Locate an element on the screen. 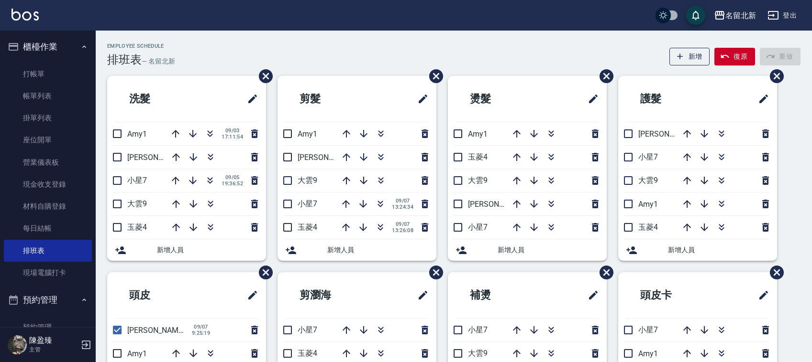  h3: 排班表 is located at coordinates (124, 60).